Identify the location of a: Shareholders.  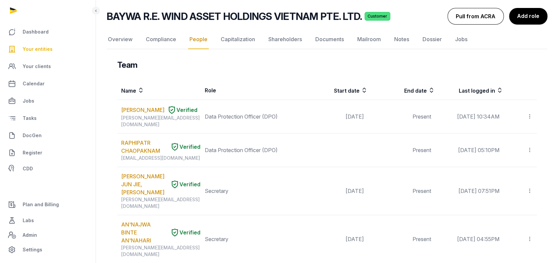
(285, 40).